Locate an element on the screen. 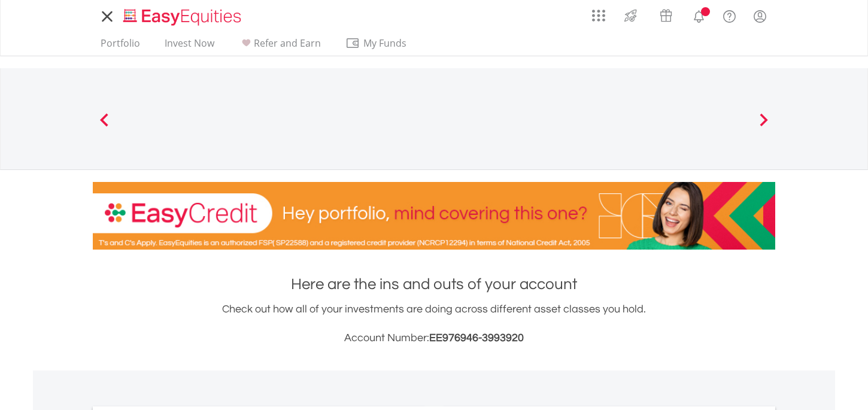 The image size is (868, 410). span: EE976946-3993920 is located at coordinates (477, 337).